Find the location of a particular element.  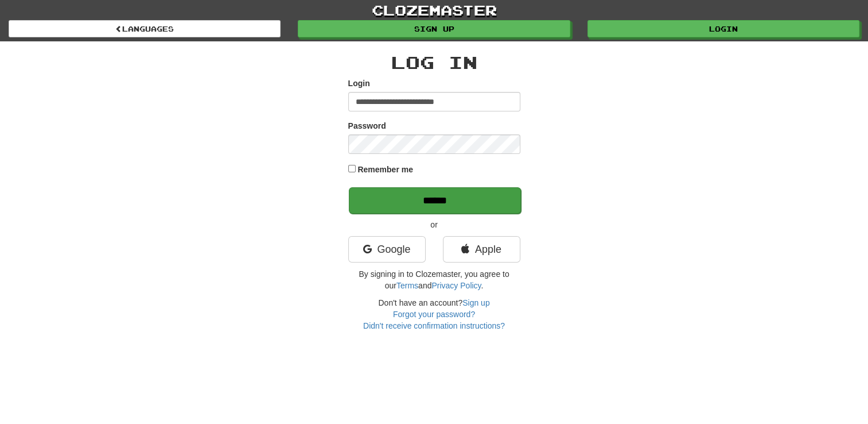

a: Apple is located at coordinates (481, 249).